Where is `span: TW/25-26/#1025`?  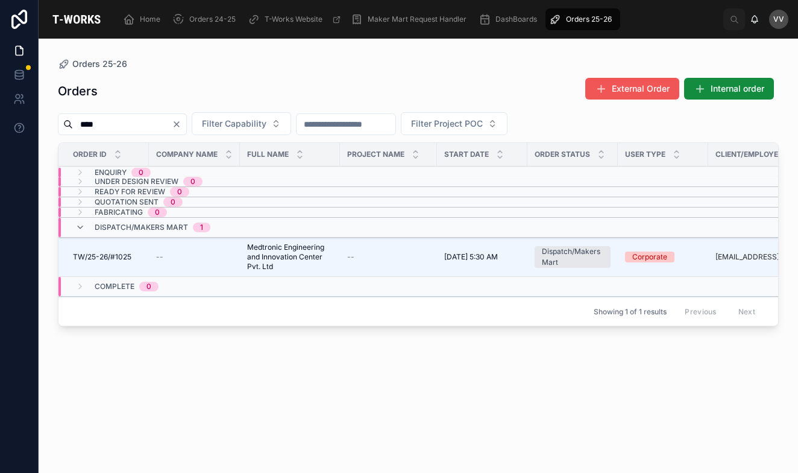
span: TW/25-26/#1025 is located at coordinates (102, 257).